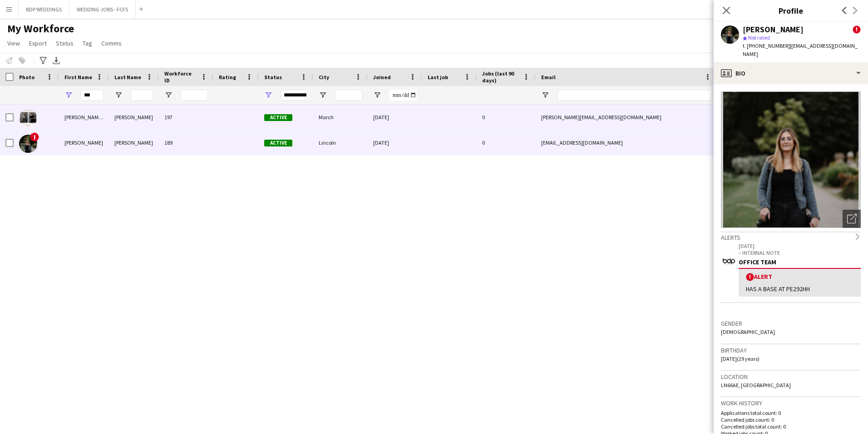 This screenshot has width=868, height=434. What do you see at coordinates (44, 9) in the screenshot?
I see `button: BDP WEDDINGS` at bounding box center [44, 9].